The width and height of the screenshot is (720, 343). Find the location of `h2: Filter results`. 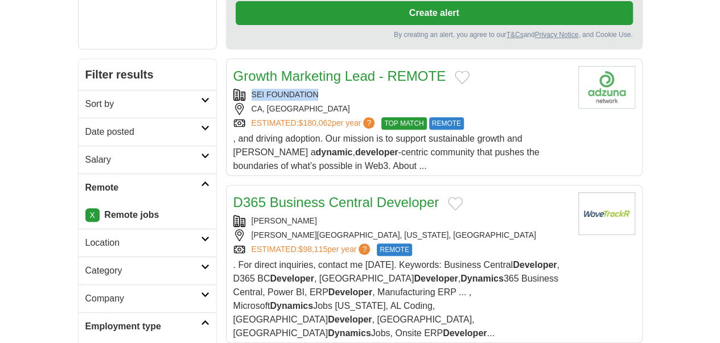

h2: Filter results is located at coordinates (147, 75).